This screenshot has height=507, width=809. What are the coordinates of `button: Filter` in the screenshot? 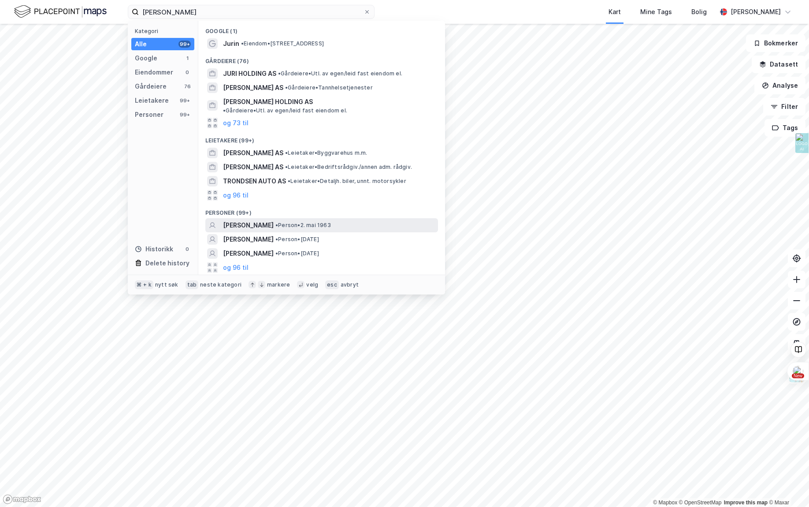 It's located at (785, 107).